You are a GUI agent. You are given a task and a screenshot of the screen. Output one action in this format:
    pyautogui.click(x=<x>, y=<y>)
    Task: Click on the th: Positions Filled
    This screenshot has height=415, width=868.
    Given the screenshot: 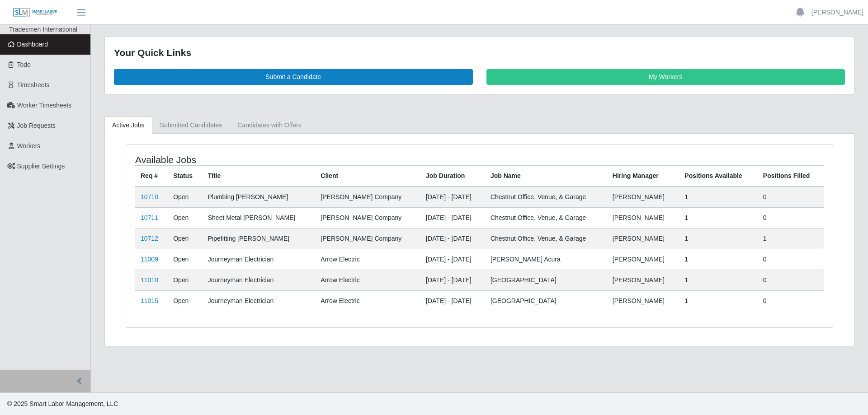 What is the action you would take?
    pyautogui.click(x=790, y=176)
    